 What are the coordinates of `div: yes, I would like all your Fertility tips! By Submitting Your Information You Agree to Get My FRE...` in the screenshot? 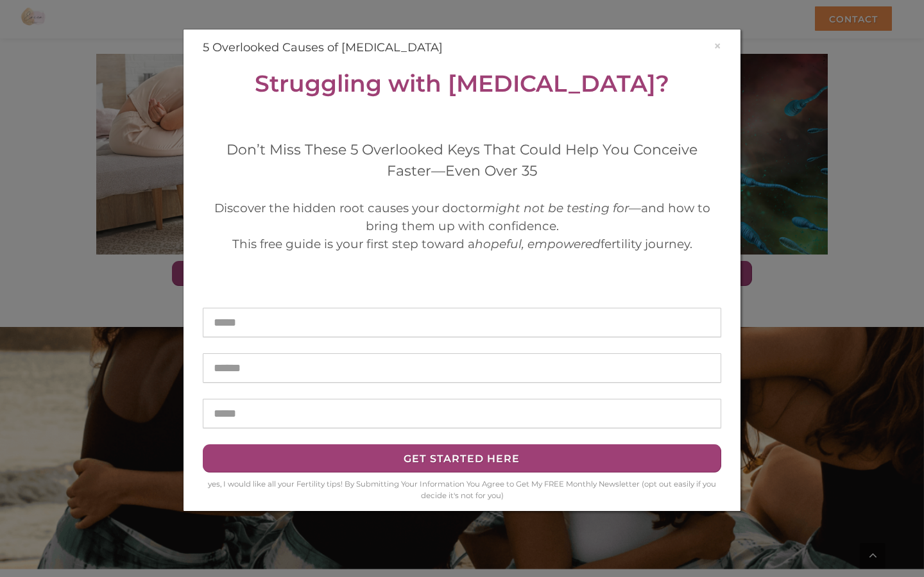 It's located at (462, 490).